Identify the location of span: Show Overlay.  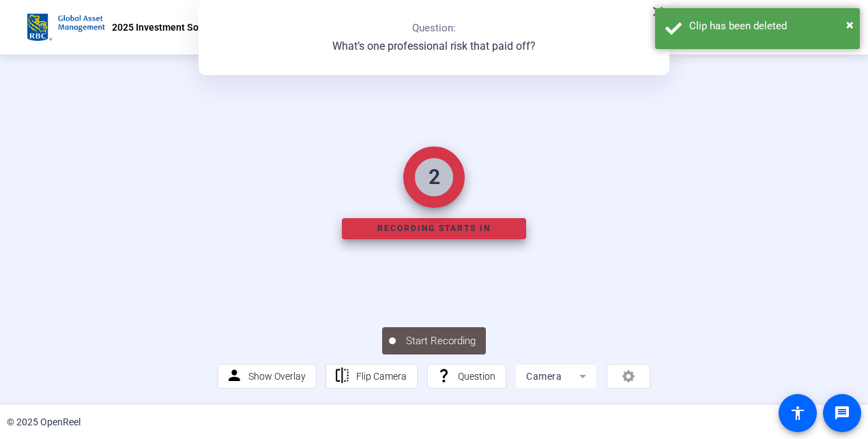
(277, 377).